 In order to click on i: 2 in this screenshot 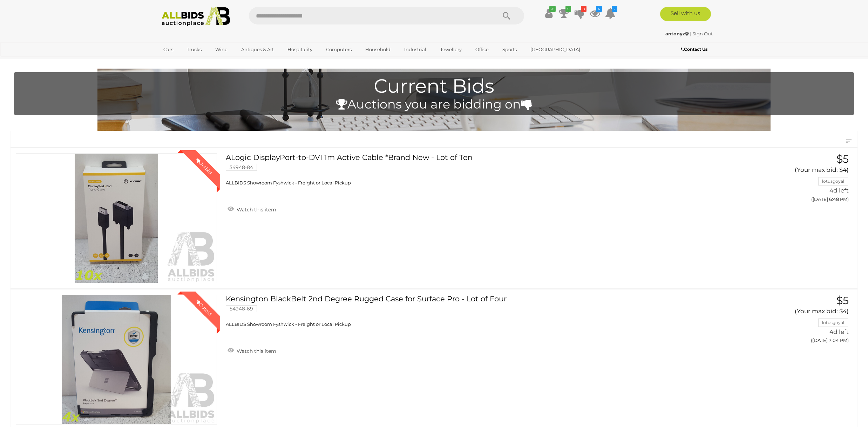, I will do `click(615, 9)`.